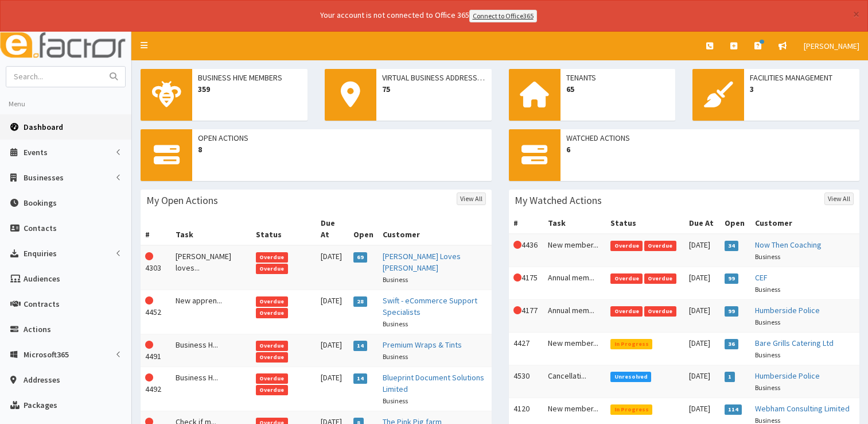 The height and width of the screenshot is (424, 868). Describe the element at coordinates (558, 200) in the screenshot. I see `h3: My Watched Actions` at that location.